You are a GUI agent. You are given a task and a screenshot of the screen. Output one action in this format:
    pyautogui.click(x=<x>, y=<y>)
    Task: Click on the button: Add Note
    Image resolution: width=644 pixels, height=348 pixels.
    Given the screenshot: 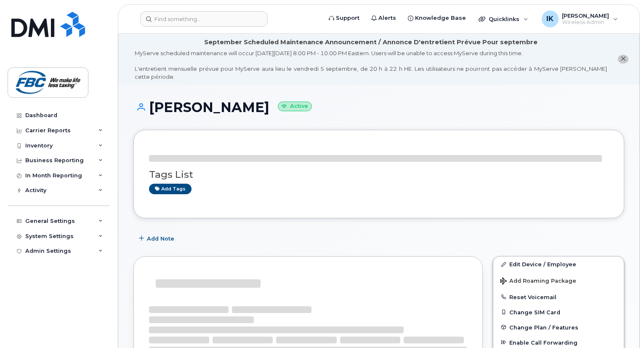 What is the action you would take?
    pyautogui.click(x=157, y=239)
    